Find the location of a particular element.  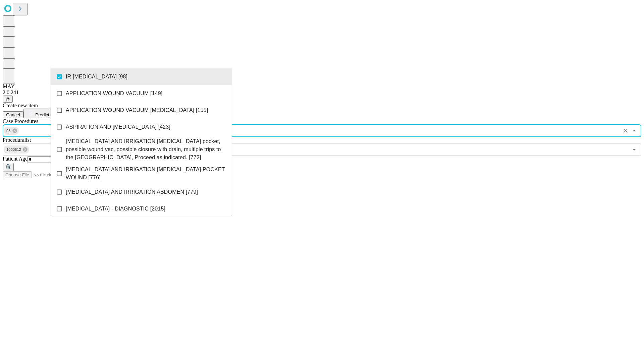

div: 1000512 is located at coordinates (17, 150).